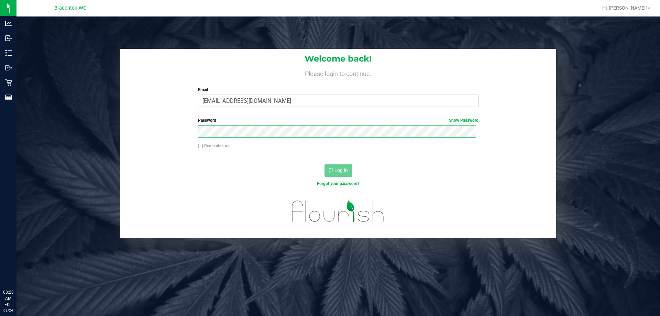 Image resolution: width=660 pixels, height=316 pixels. Describe the element at coordinates (9, 97) in the screenshot. I see `inline-svg: Reports` at that location.